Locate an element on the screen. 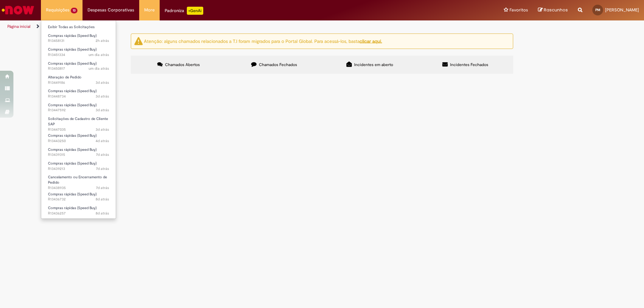 This screenshot has height=308, width=644. span: R13450817 is located at coordinates (79, 69).